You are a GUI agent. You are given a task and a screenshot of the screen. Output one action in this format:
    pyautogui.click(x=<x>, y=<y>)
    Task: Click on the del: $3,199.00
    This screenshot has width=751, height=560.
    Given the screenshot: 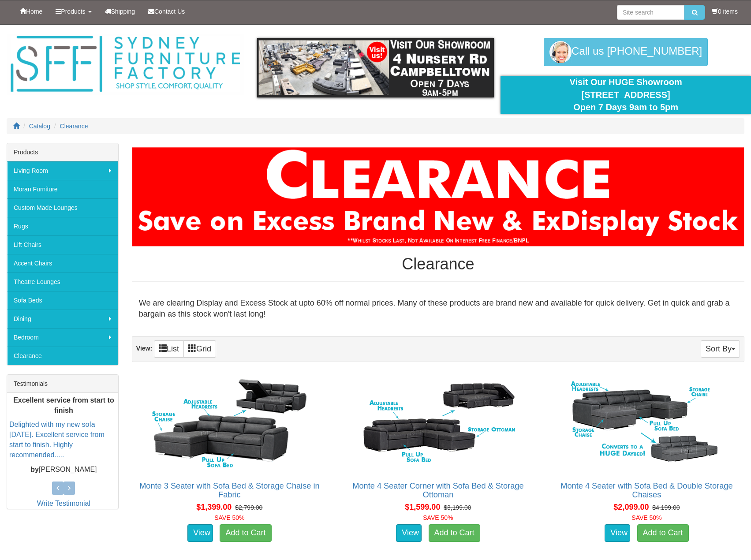 What is the action you would take?
    pyautogui.click(x=457, y=508)
    